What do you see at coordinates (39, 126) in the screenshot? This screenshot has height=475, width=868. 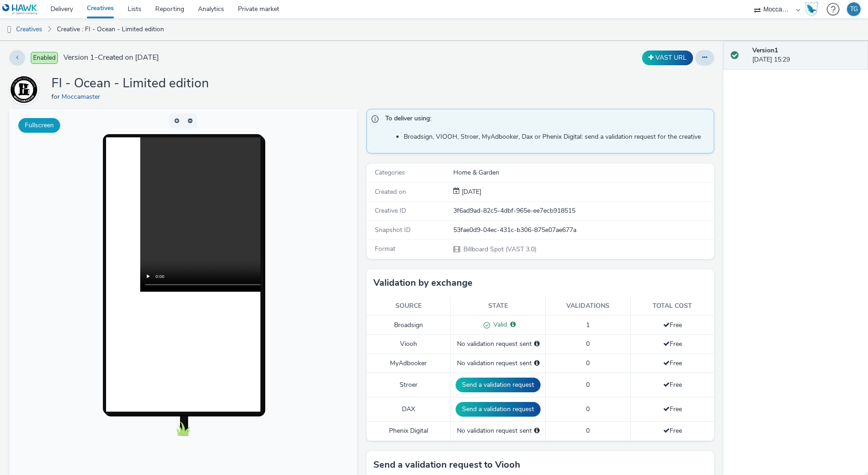 I see `button: Fullscreen` at bounding box center [39, 126].